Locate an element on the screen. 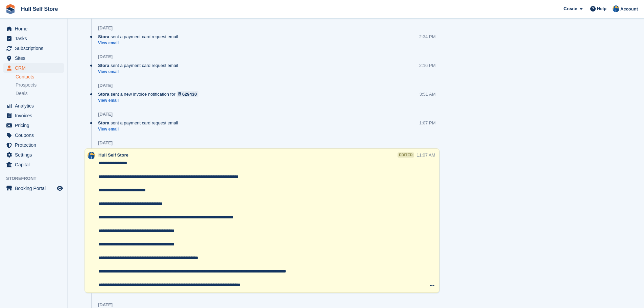  div: 11:07 AM is located at coordinates (426, 155).